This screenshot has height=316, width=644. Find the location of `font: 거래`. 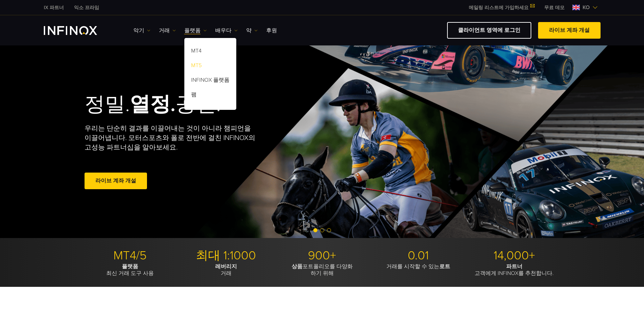

font: 거래 is located at coordinates (164, 31).